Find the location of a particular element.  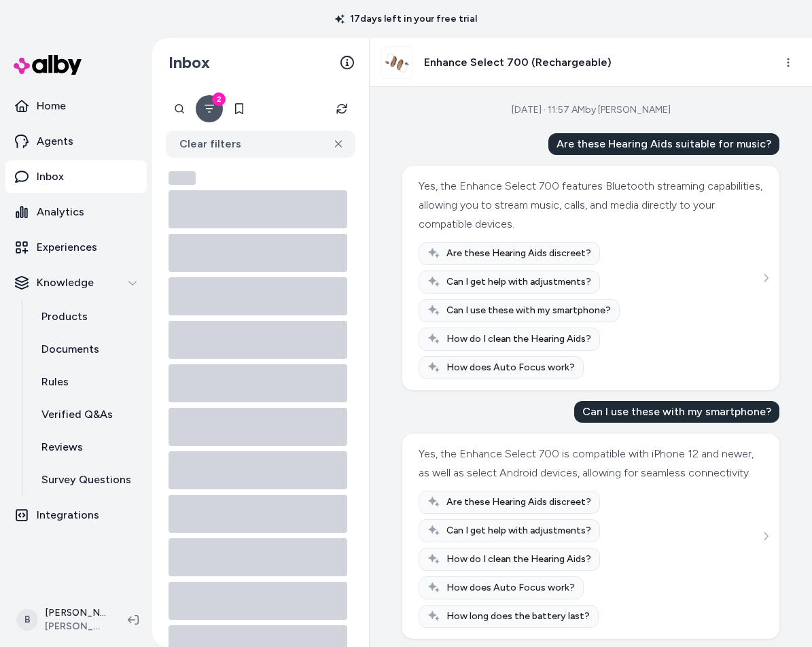

p: Experiences is located at coordinates (67, 247).